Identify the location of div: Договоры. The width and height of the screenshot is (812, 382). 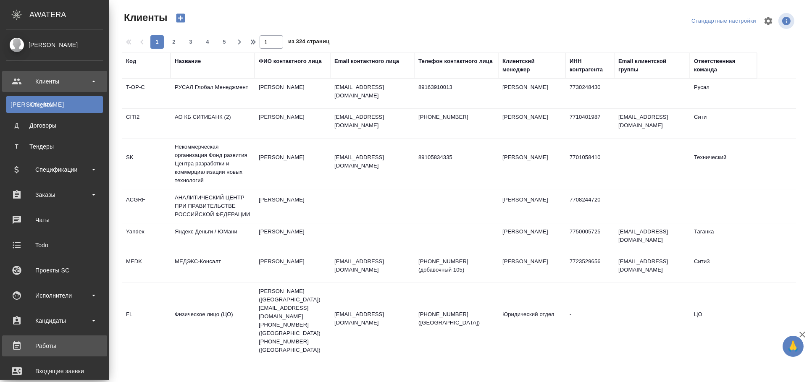
(55, 126).